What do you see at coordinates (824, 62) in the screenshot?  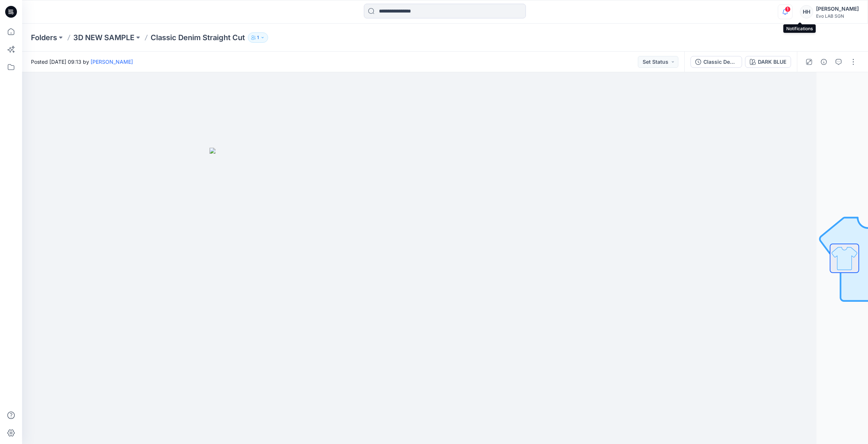 I see `button: Details` at bounding box center [824, 62].